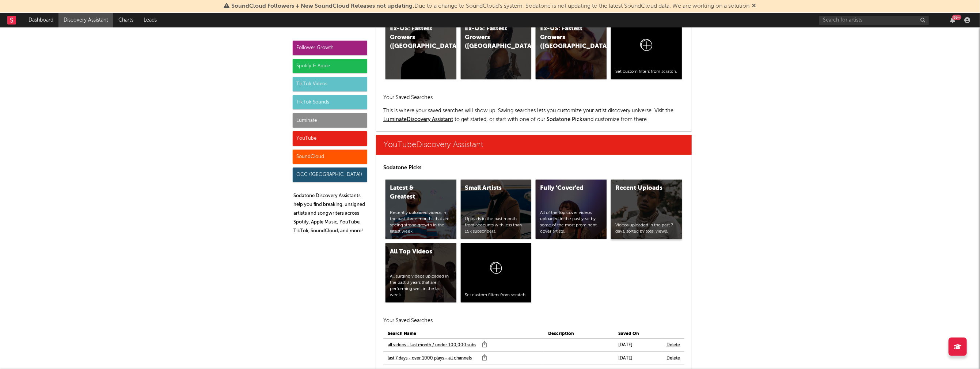 The width and height of the screenshot is (980, 369). What do you see at coordinates (490, 6) in the screenshot?
I see `span: : Due to a change to SoundCloud's system, Sodatone is not updating to the latest SoundCloud data....` at bounding box center [490, 6].